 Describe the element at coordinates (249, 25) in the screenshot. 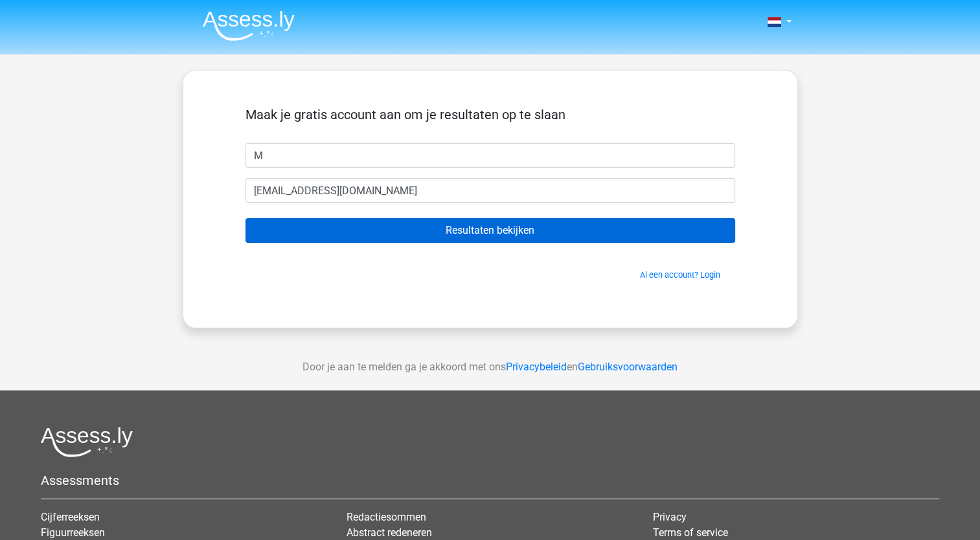

I see `img: Assessly` at that location.